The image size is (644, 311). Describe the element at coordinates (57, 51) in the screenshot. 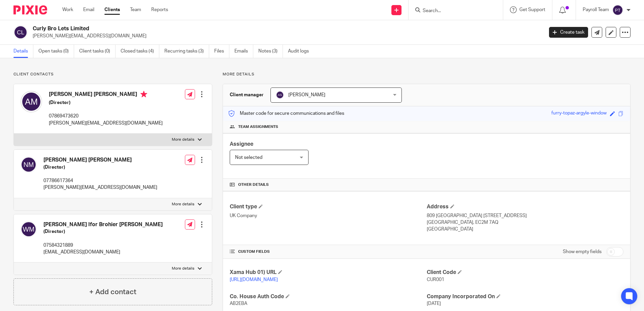

I see `a: Open tasks (0)` at that location.